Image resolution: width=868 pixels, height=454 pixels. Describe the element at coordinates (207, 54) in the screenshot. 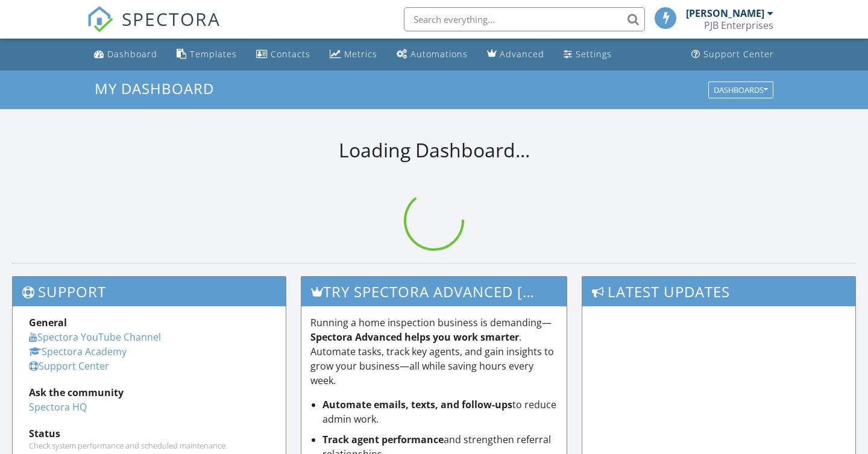

I see `a: Templates` at that location.